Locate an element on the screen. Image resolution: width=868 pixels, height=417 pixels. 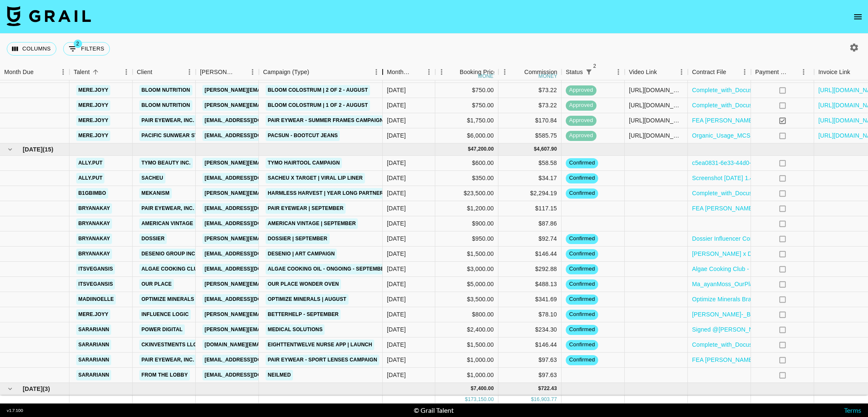
div: $350.00 is located at coordinates (466, 178).